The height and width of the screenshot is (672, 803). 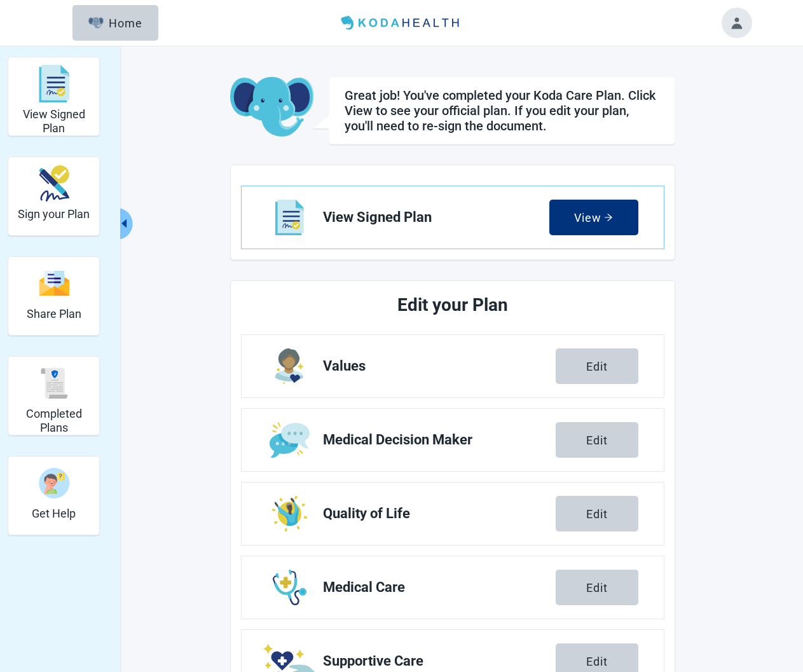 I want to click on span: Medical Care, so click(x=439, y=588).